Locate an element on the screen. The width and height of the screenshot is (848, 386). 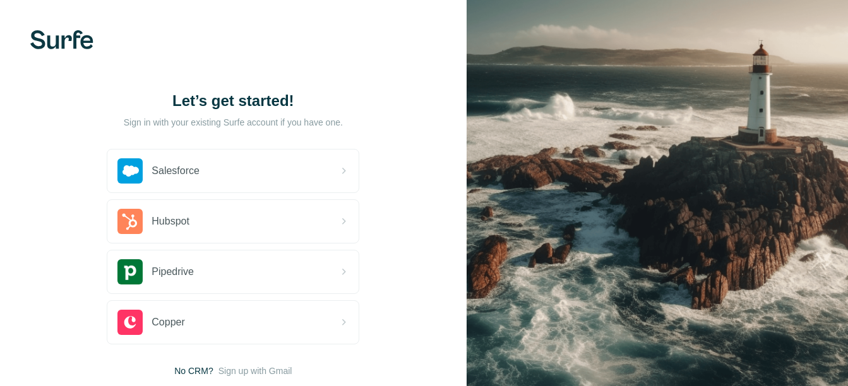
img: Surfe's logo is located at coordinates (62, 40).